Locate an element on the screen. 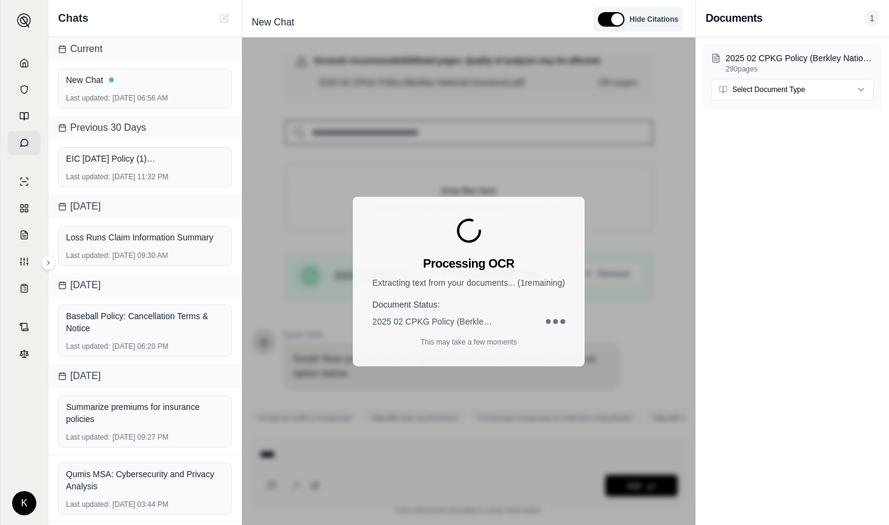 The image size is (889, 525). a: Custom Report is located at coordinates (24, 261).